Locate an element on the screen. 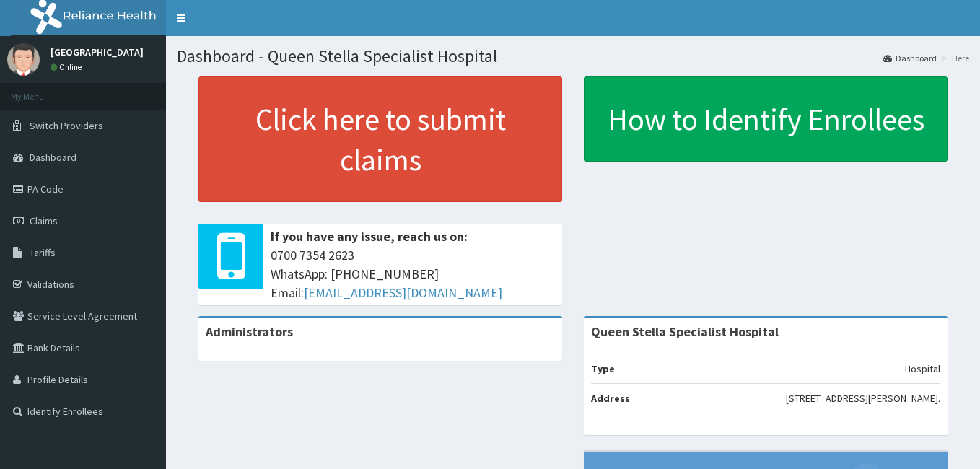 Image resolution: width=980 pixels, height=469 pixels. b: Address is located at coordinates (610, 398).